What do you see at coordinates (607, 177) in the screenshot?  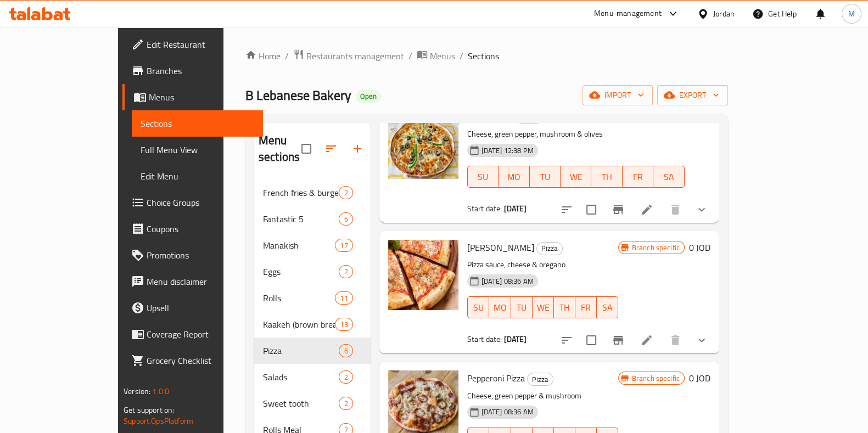 I see `span: TH` at bounding box center [607, 177].